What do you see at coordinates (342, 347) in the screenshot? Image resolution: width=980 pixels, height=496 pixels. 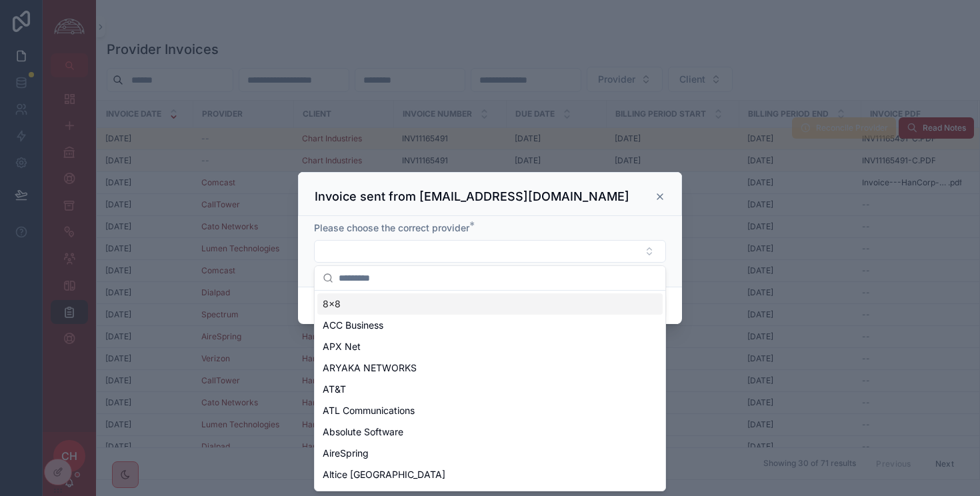 I see `span: APX Net` at bounding box center [342, 347].